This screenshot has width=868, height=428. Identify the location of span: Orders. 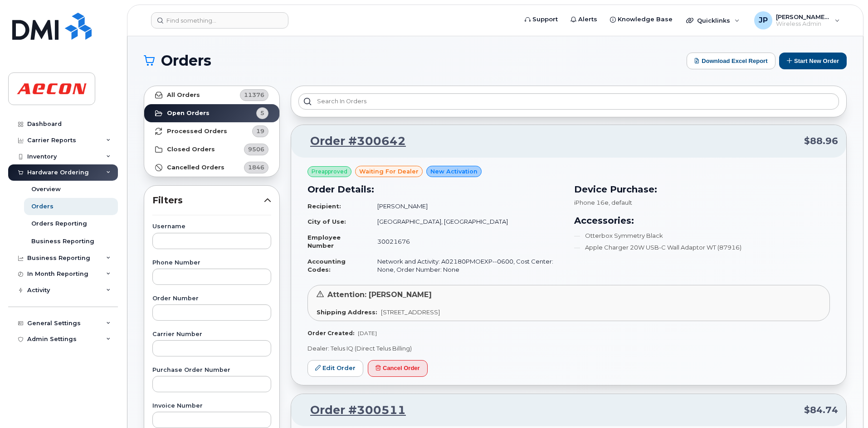
(186, 61).